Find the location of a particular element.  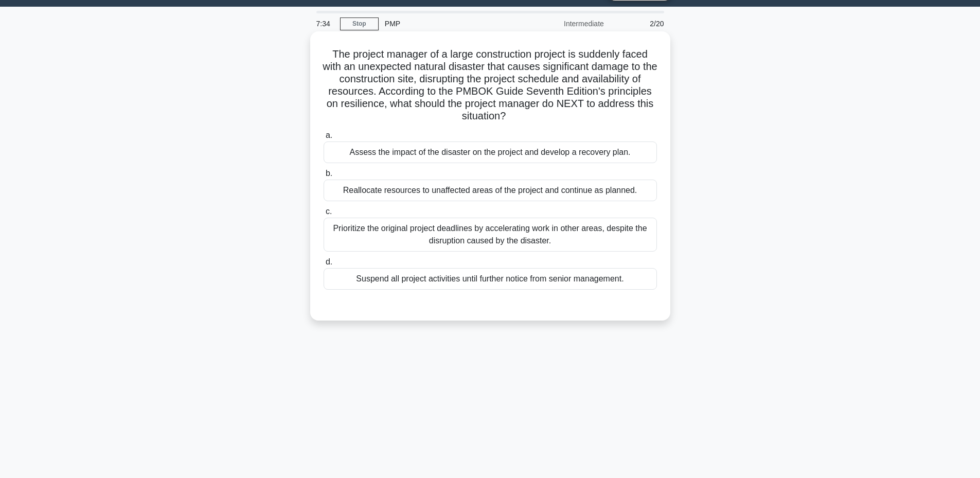

div: Suspend all project activities until further notice from senior management. is located at coordinates (490, 278).